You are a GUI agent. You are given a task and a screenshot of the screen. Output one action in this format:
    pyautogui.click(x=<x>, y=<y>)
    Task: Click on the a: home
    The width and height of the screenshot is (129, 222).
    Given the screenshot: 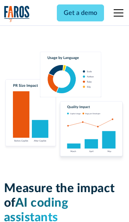 What is the action you would take?
    pyautogui.click(x=17, y=14)
    